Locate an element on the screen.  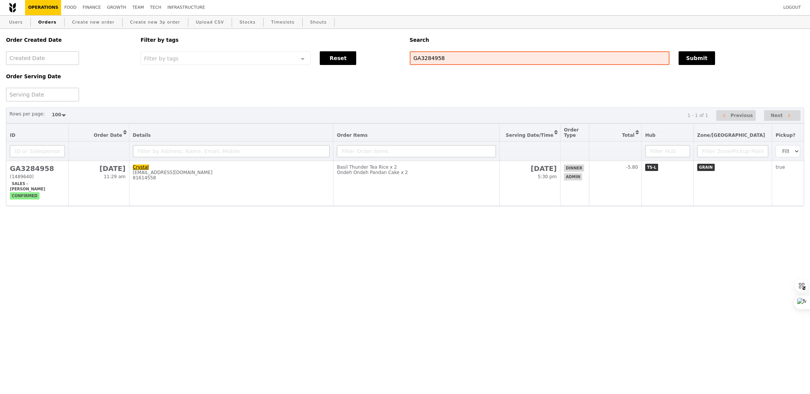
a: Users is located at coordinates (16, 22).